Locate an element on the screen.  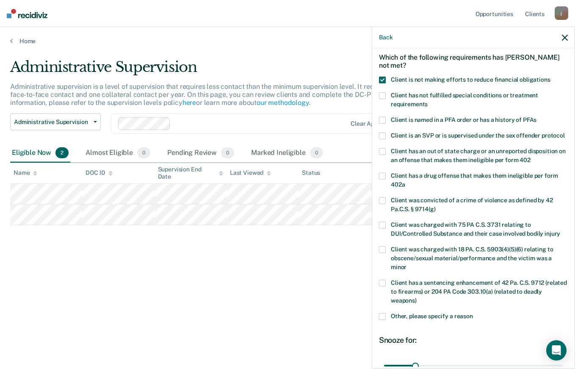
a: our methodology is located at coordinates (283, 102).